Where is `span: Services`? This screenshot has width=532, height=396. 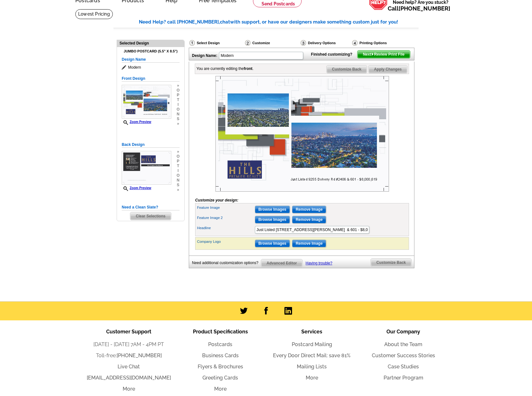 span: Services is located at coordinates (312, 332).